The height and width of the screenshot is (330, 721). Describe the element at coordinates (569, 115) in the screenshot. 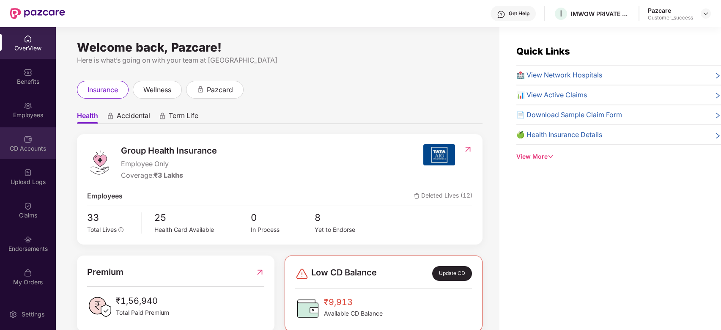

I see `span: 📄 Download Sample Claim Form` at that location.